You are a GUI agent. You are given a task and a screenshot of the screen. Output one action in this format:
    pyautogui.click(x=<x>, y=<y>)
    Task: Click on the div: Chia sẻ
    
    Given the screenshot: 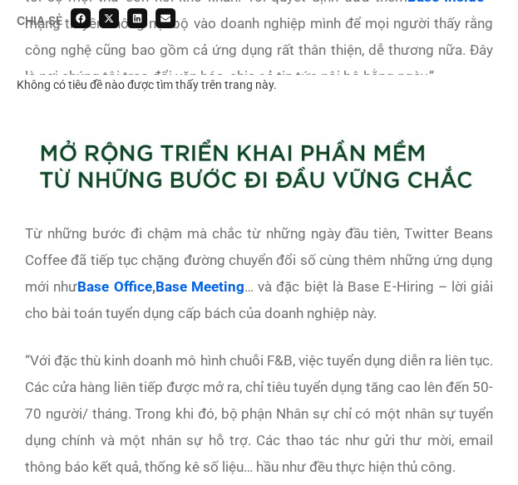 What is the action you would take?
    pyautogui.click(x=39, y=21)
    